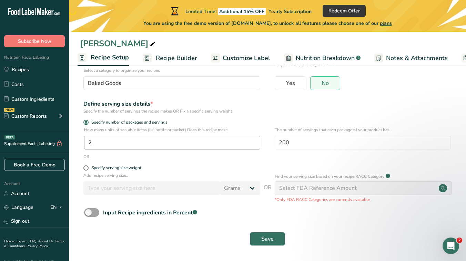 This screenshot has height=261, width=466. Describe the element at coordinates (116, 168) in the screenshot. I see `div: Specify serving size weight` at that location.